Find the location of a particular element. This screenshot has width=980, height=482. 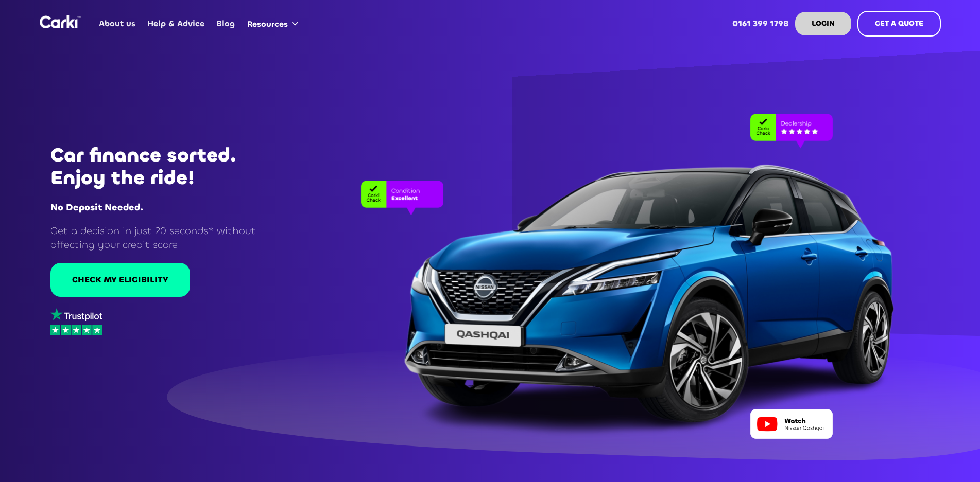

strong: LOGIN is located at coordinates (823, 23).